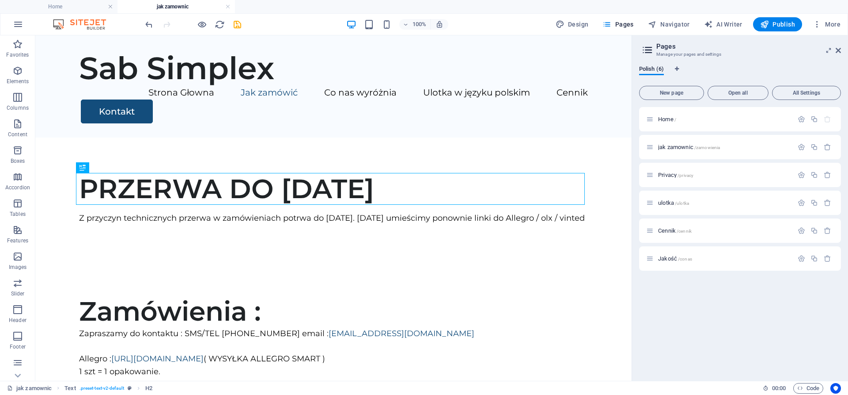 Image resolution: width=848 pixels, height=395 pixels. Describe the element at coordinates (723, 24) in the screenshot. I see `span: AI Writer` at that location.